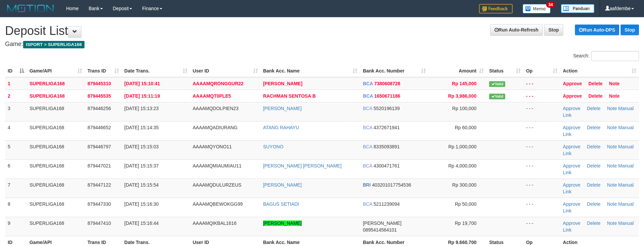 Image resolution: width=644 pixels, height=246 pixels. Describe the element at coordinates (99, 83) in the screenshot. I see `span: 879445310` at that location.